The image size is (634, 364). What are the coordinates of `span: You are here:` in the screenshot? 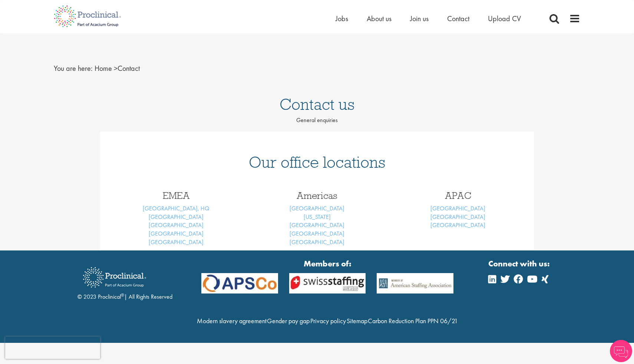 It's located at (73, 68).